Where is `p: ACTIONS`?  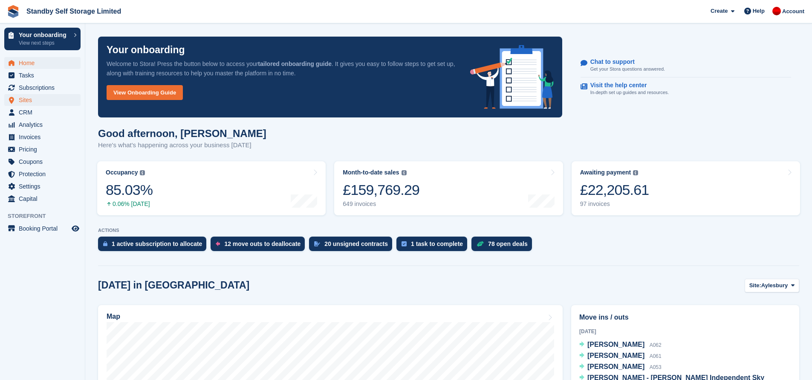 p: ACTIONS is located at coordinates (448, 231).